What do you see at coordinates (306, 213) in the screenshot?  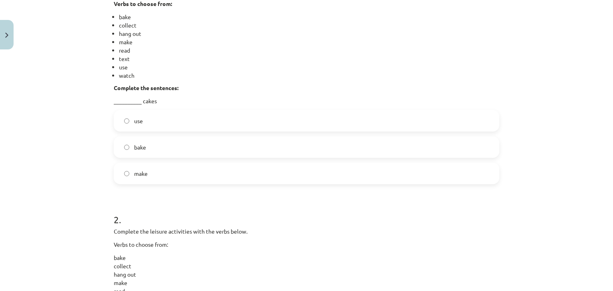 I see `h1: 2 .` at bounding box center [306, 213].